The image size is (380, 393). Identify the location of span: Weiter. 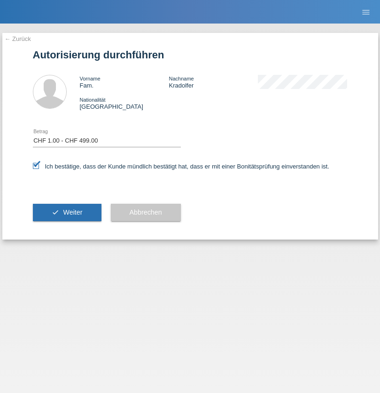
(72, 212).